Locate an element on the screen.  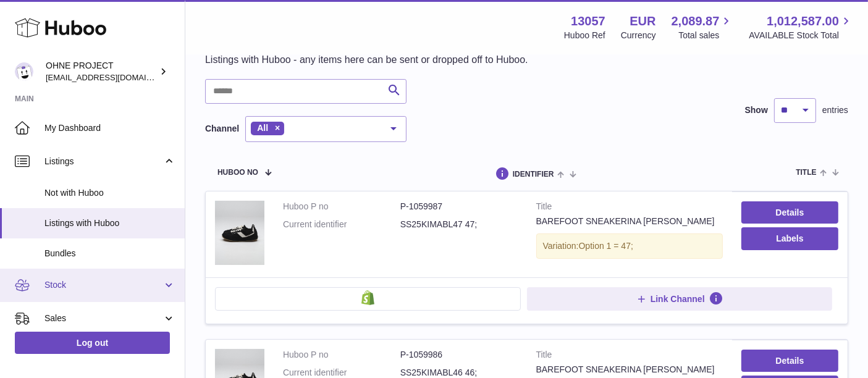
span: Total sales is located at coordinates (705, 35).